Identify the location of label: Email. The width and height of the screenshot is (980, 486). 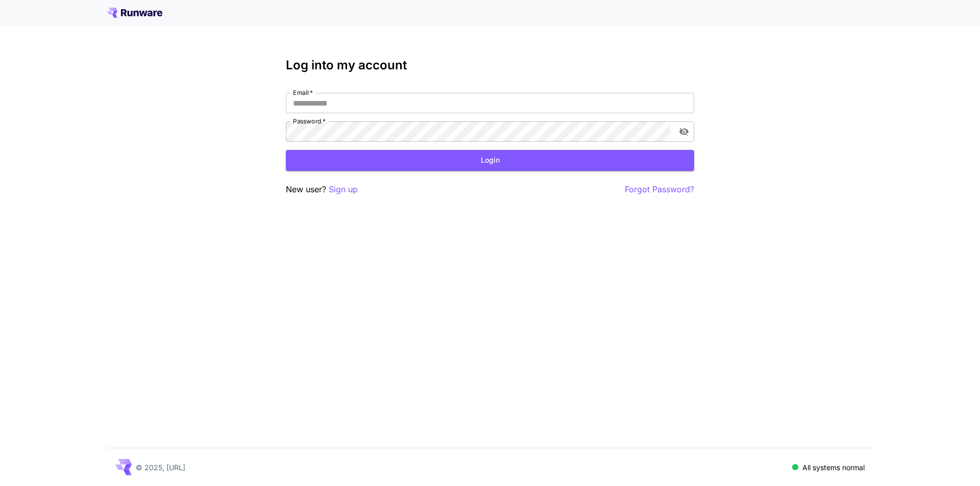
(303, 93).